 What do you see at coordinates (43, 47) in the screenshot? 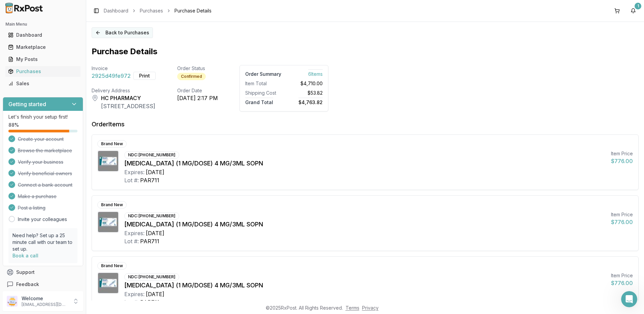
I see `a: Marketplace` at bounding box center [43, 47].